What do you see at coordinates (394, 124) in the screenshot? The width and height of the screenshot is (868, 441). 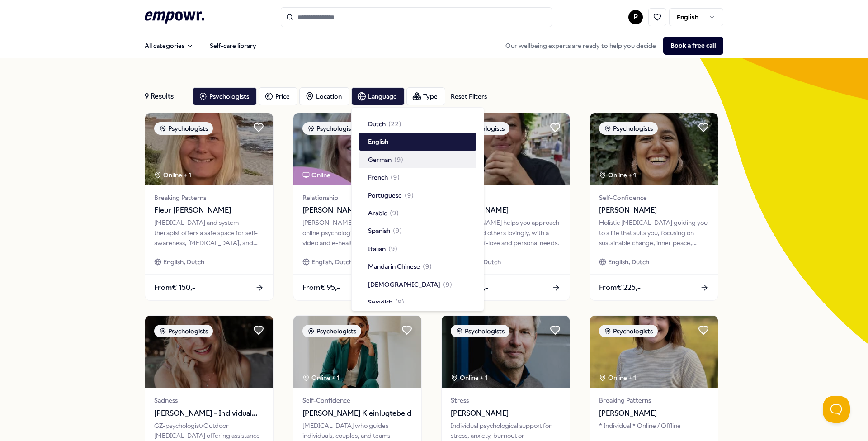 I see `span: ( 22 )` at bounding box center [394, 124].